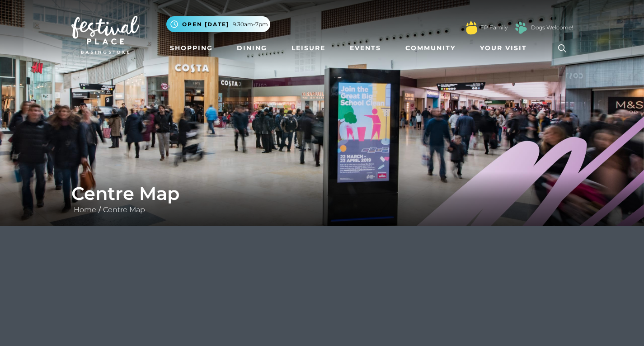  Describe the element at coordinates (252, 48) in the screenshot. I see `a: Dining` at that location.